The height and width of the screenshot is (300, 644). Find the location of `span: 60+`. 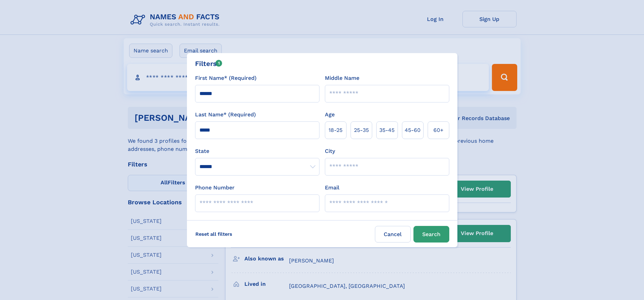

span: 60+ is located at coordinates (438, 130).